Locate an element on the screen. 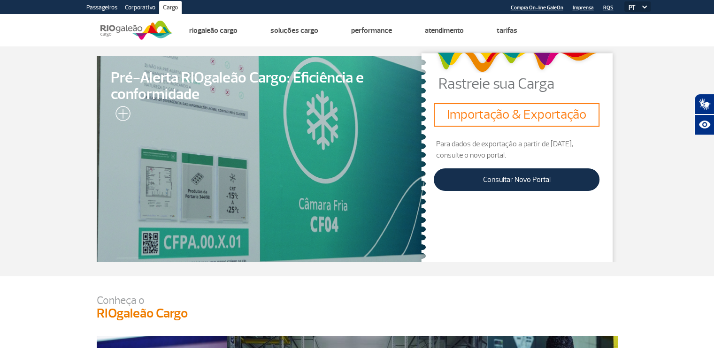 Image resolution: width=714 pixels, height=348 pixels. a: Atendimento is located at coordinates (444, 30).